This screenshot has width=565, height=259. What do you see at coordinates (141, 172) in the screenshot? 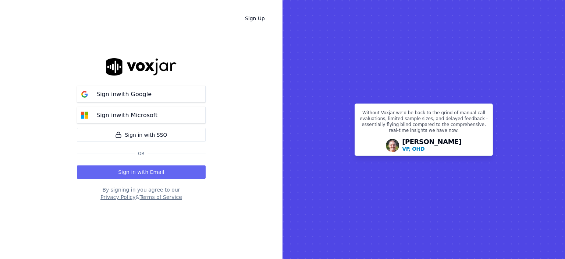
I see `button: Sign in with Email` at bounding box center [141, 172].